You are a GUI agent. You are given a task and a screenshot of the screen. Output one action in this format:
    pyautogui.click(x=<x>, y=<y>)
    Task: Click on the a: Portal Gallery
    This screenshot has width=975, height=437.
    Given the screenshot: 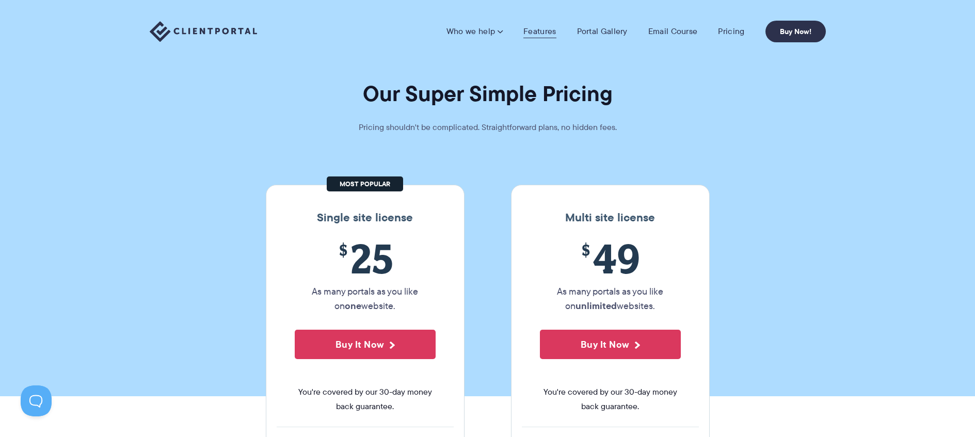 What is the action you would take?
    pyautogui.click(x=602, y=31)
    